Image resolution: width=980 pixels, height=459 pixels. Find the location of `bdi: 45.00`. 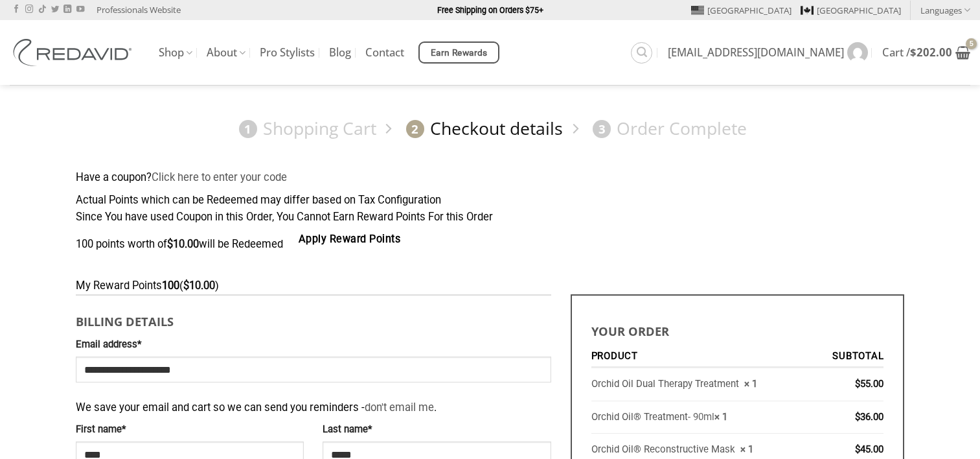

bdi: 45.00 is located at coordinates (869, 449).